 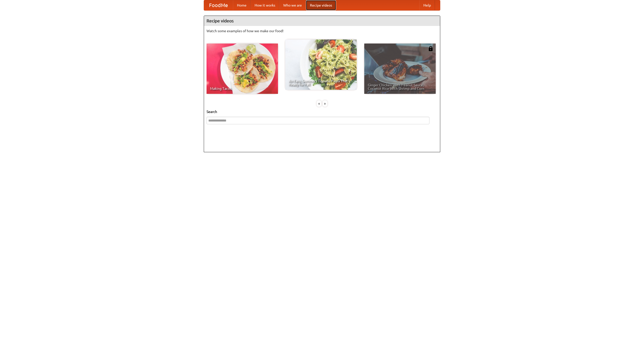 What do you see at coordinates (293, 5) in the screenshot?
I see `a: Who we are` at bounding box center [293, 5].